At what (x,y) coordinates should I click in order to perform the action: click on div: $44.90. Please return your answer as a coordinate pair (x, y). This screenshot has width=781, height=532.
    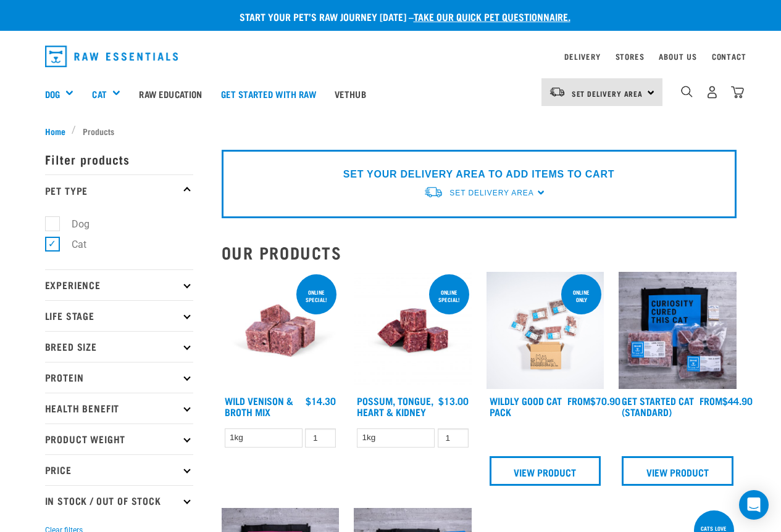
    Looking at the image, I should click on (726, 401).